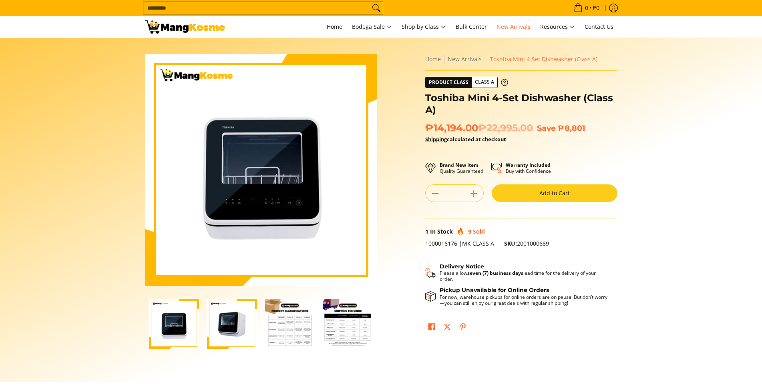 The height and width of the screenshot is (388, 762). I want to click on a: Contact Us, so click(599, 27).